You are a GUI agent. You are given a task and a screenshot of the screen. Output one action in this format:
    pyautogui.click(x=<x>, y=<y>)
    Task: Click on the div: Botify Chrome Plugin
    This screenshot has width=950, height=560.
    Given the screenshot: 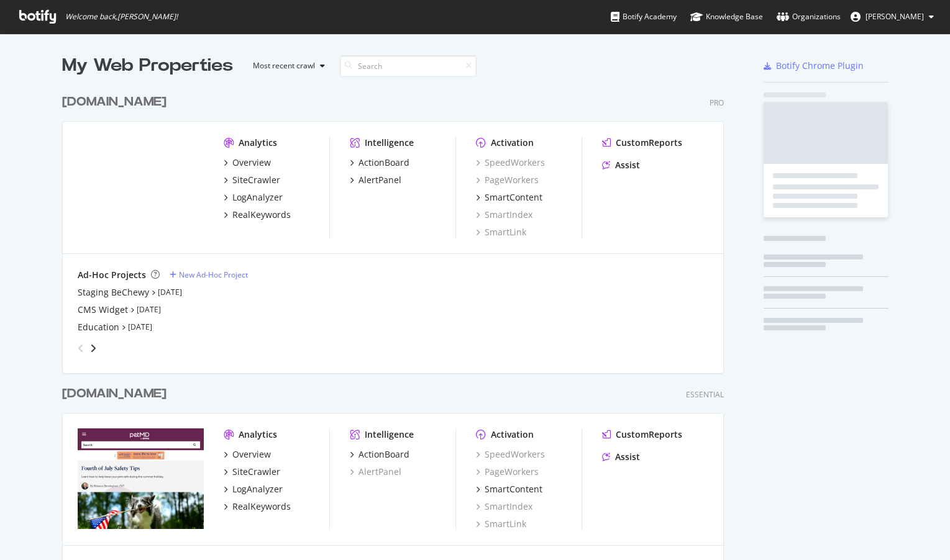 What is the action you would take?
    pyautogui.click(x=819, y=66)
    